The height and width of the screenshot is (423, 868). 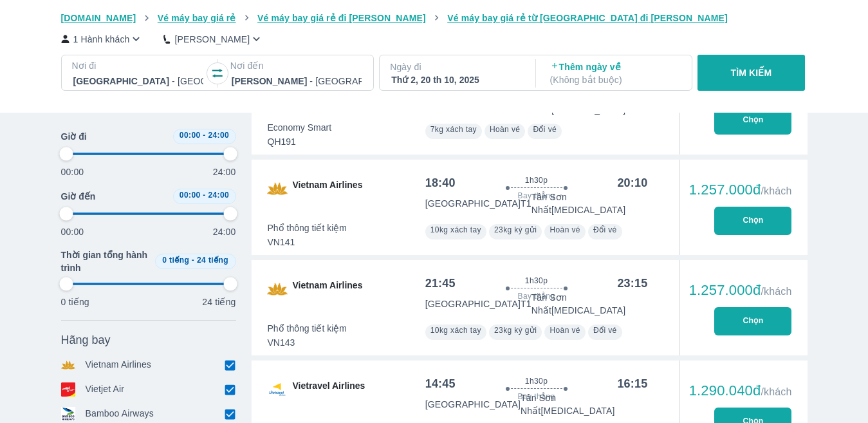 I want to click on p: 24 tiếng, so click(x=219, y=302).